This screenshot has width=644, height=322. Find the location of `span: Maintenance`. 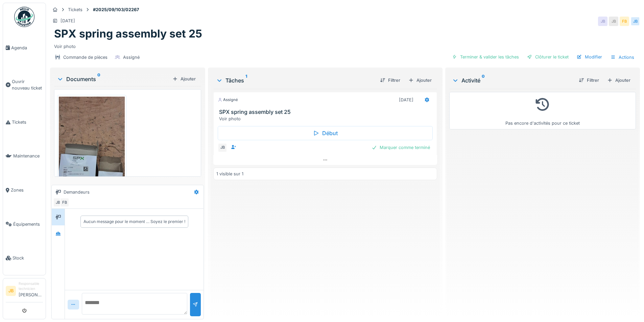

span: Maintenance is located at coordinates (28, 156).